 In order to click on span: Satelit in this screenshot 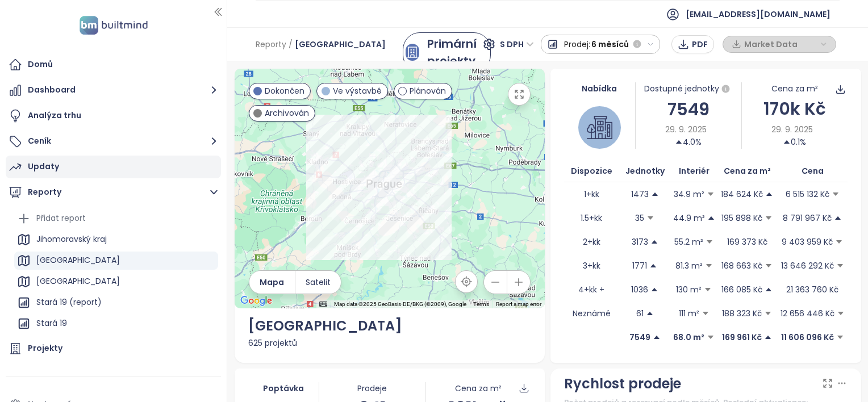, I will do `click(318, 282)`.